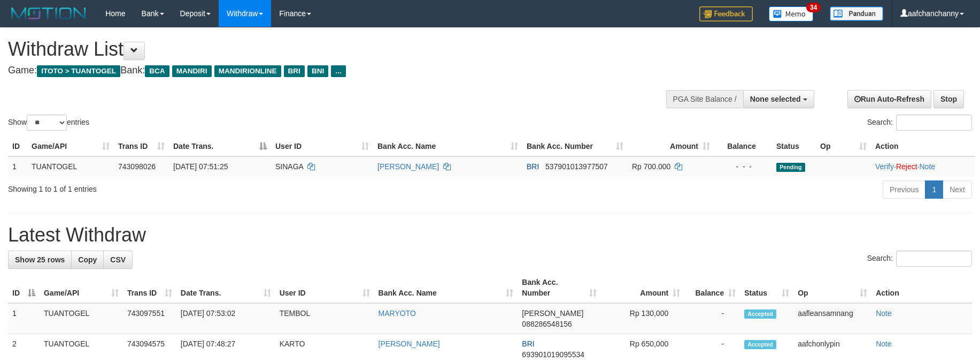  Describe the element at coordinates (577, 166) in the screenshot. I see `span: Copy 537901013977507 to clipboard` at that location.